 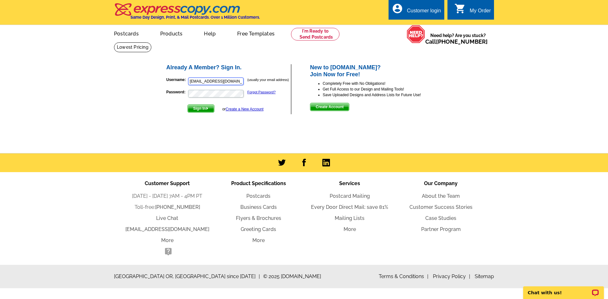 I want to click on span: Services, so click(x=349, y=183).